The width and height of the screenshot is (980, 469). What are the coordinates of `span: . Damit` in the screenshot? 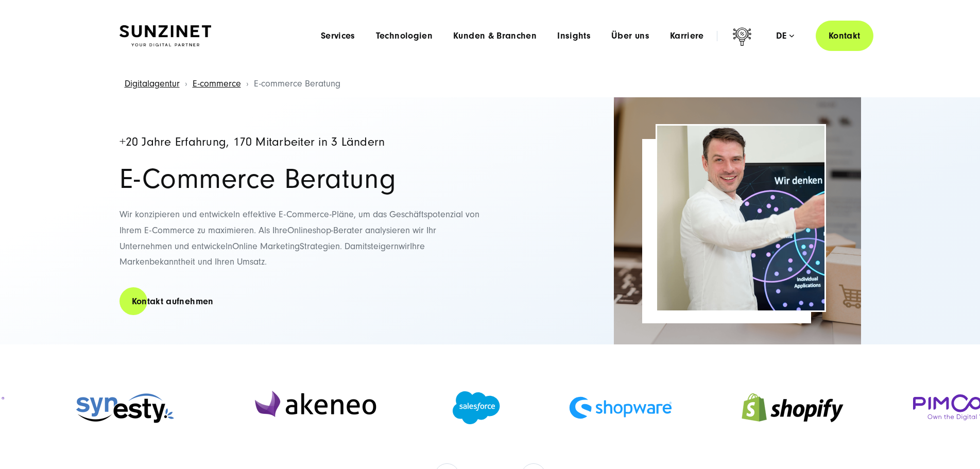 It's located at (353, 246).